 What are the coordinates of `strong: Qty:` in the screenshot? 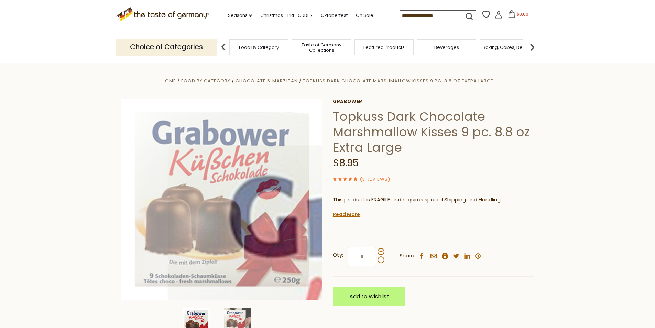 It's located at (338, 255).